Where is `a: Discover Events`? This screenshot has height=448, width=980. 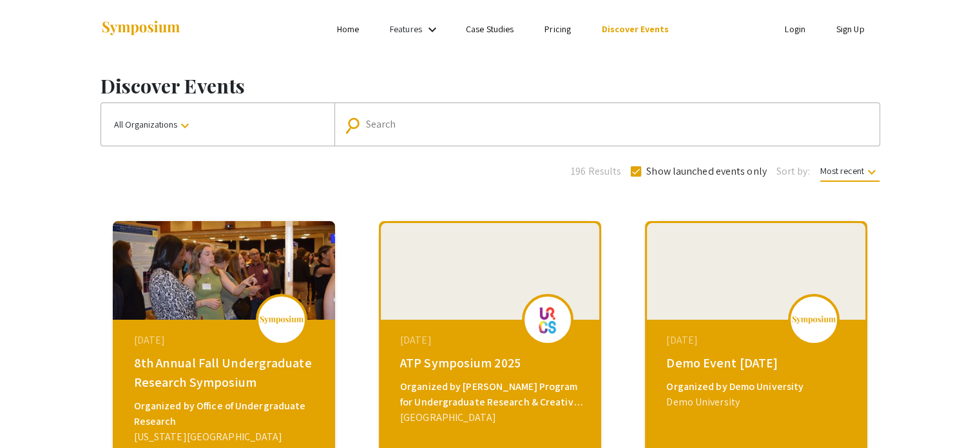 a: Discover Events is located at coordinates (636, 29).